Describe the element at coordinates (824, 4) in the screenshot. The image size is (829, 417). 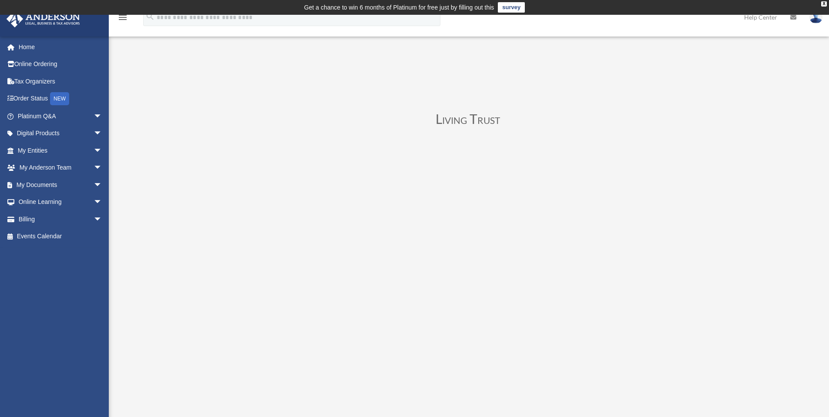
I see `div: close` at that location.